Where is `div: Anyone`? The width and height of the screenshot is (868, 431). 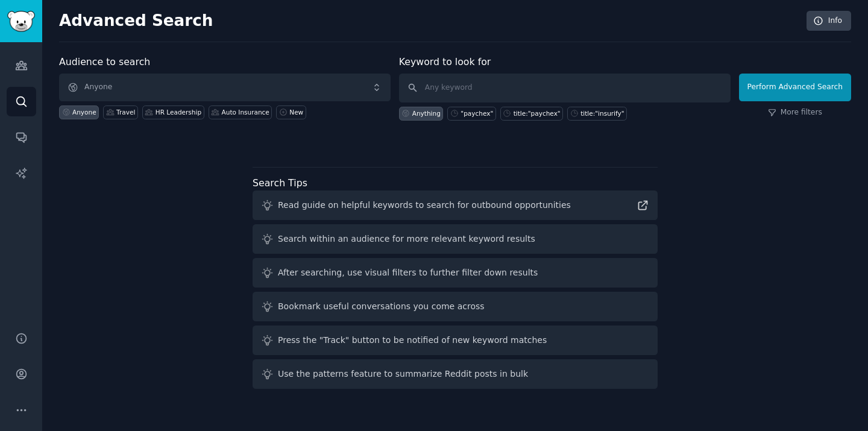
div: Anyone is located at coordinates (84, 112).